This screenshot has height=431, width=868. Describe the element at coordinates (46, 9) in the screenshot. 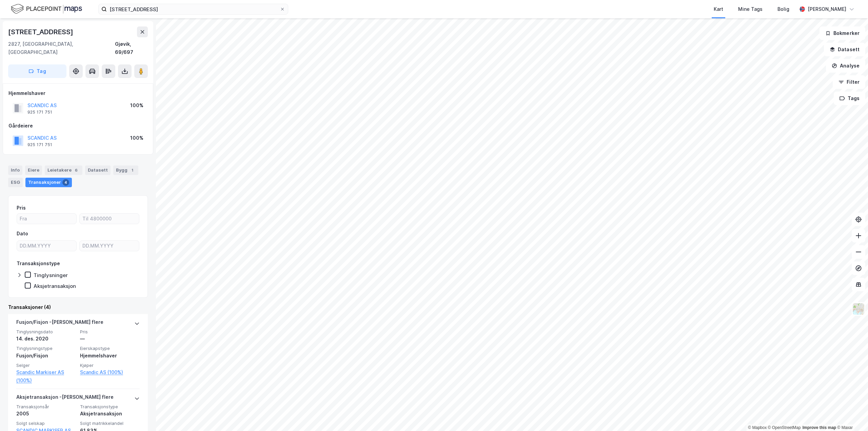

I see `img: logo.f888ab2527a4732fd821a326f86c7f29.svg` at that location.